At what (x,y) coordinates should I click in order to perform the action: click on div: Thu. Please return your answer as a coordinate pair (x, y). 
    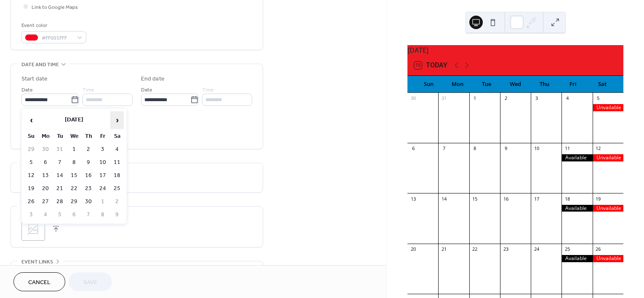
    Looking at the image, I should click on (544, 85).